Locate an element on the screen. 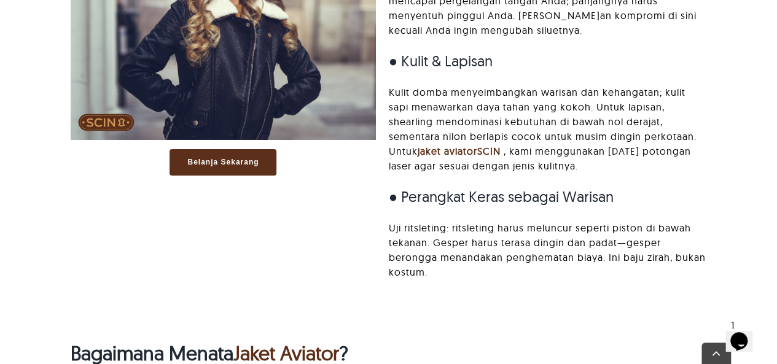 The image size is (777, 364). font: ● Kulit & Lapisan is located at coordinates (441, 61).